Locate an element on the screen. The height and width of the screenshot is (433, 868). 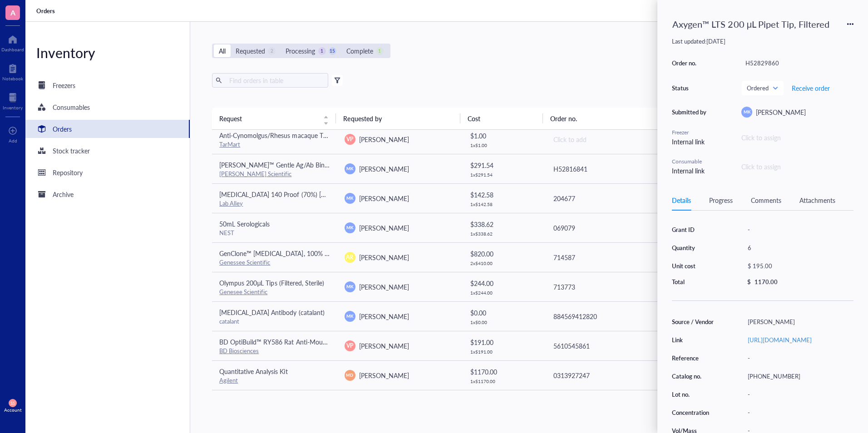
div: 1 x $ 338.62 is located at coordinates (503, 233).